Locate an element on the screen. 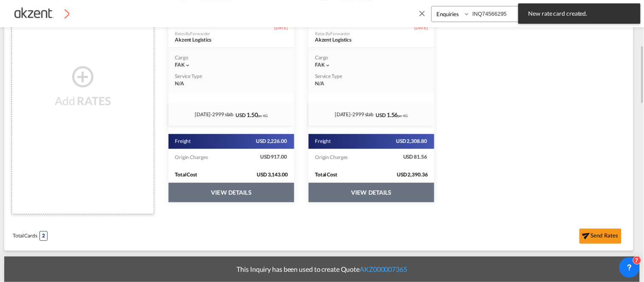 This screenshot has width=644, height=282. span: 2 is located at coordinates (43, 236).